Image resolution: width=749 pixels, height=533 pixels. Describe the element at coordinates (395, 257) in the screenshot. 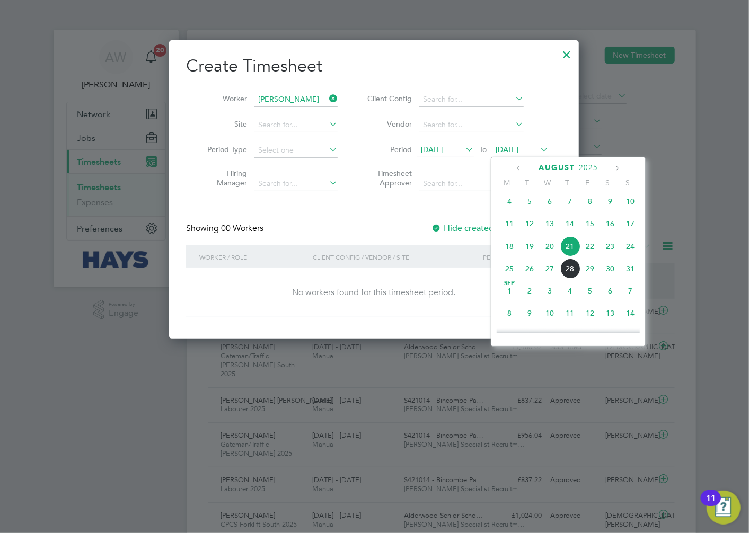

I see `div: Client Config / Vendor / Site` at that location.